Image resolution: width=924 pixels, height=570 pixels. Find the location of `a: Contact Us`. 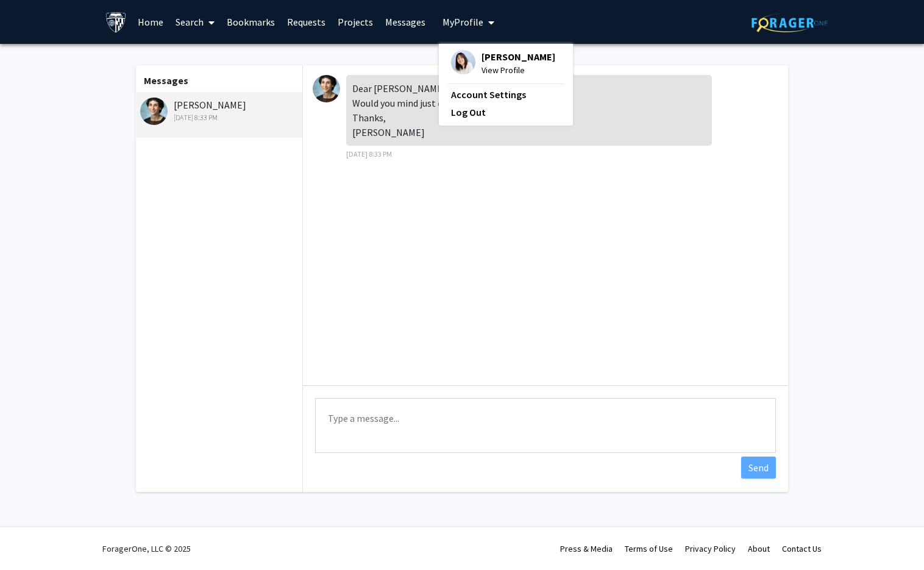

a: Contact Us is located at coordinates (801, 548).